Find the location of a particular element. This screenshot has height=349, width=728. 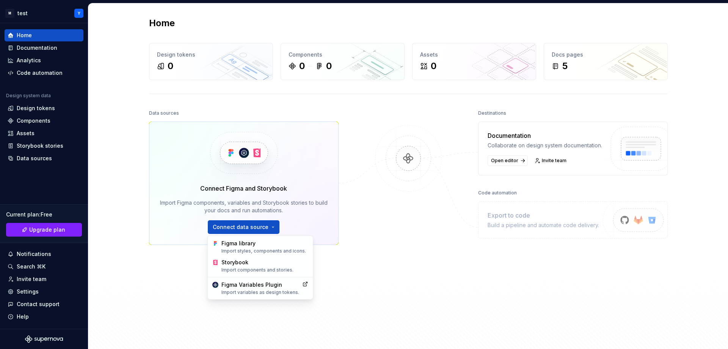

div: Storybook is located at coordinates (265, 266).